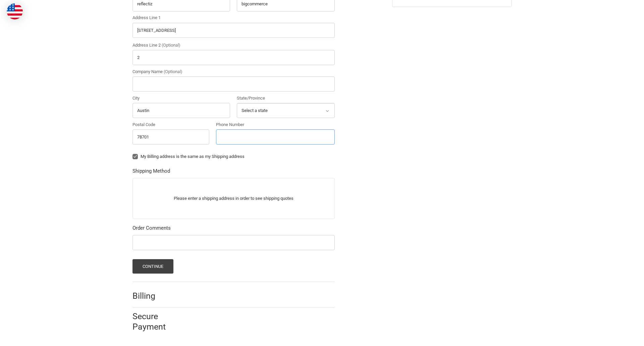  Describe the element at coordinates (286, 98) in the screenshot. I see `label: State/Province` at that location.